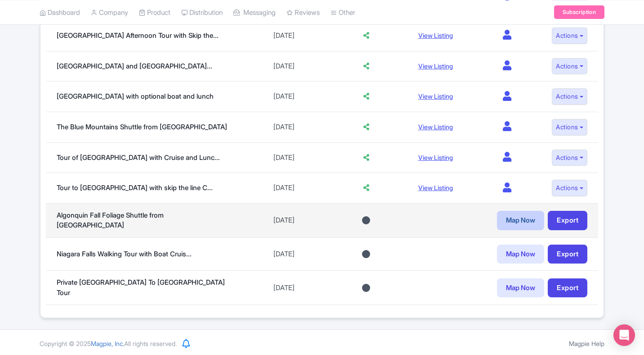 The height and width of the screenshot is (355, 644). Describe the element at coordinates (580, 12) in the screenshot. I see `a: Subscription` at that location.